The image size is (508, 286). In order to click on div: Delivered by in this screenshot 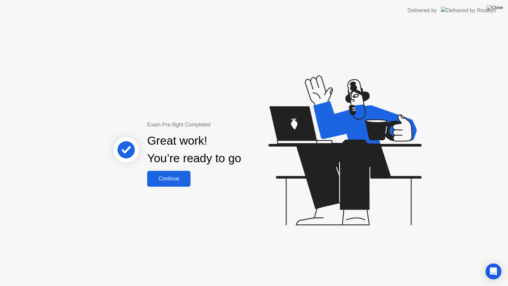, I will do `click(422, 11)`.